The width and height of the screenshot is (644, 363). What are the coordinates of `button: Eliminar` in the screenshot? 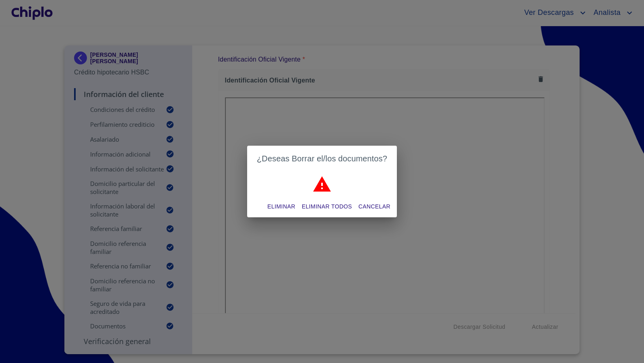 It's located at (281, 206).